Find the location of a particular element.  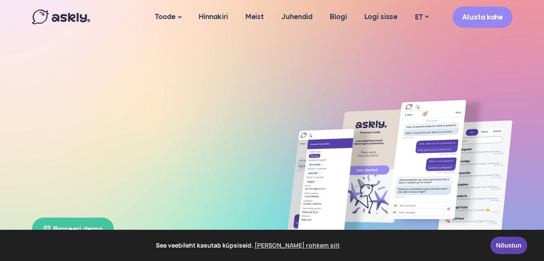

h1: Chat, mida kliendid usaldavad is located at coordinates (145, 109).